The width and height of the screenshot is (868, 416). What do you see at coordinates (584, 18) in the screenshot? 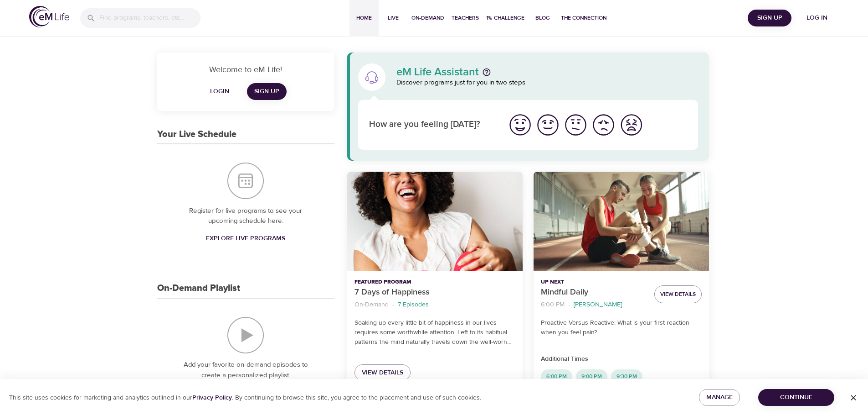
I see `span: The Connection` at bounding box center [584, 18].